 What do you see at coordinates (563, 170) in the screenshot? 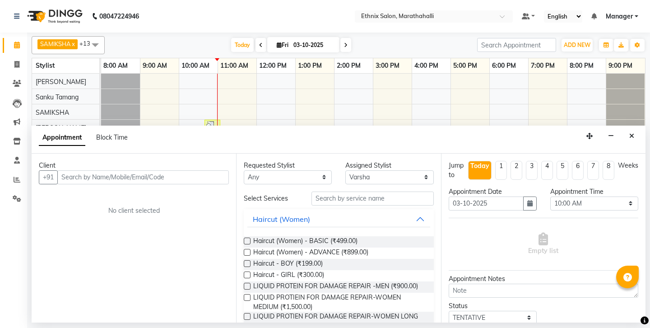
I see `li: 5` at bounding box center [563, 170].